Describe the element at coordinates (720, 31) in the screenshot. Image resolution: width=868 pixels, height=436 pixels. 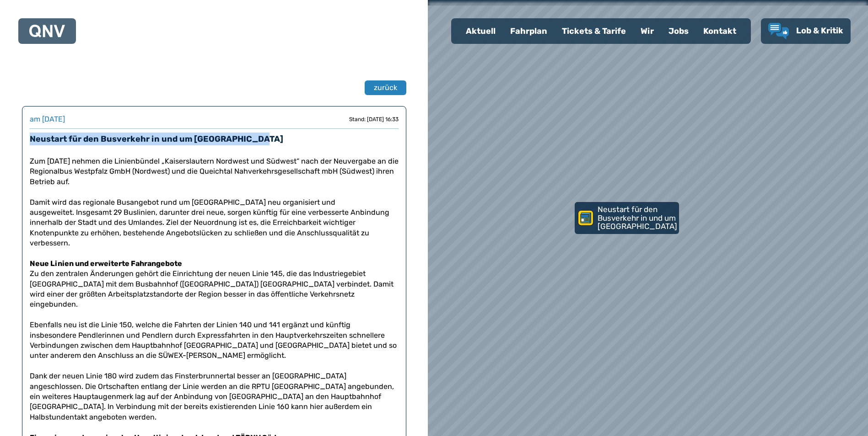
I see `a: Kontakt` at that location.